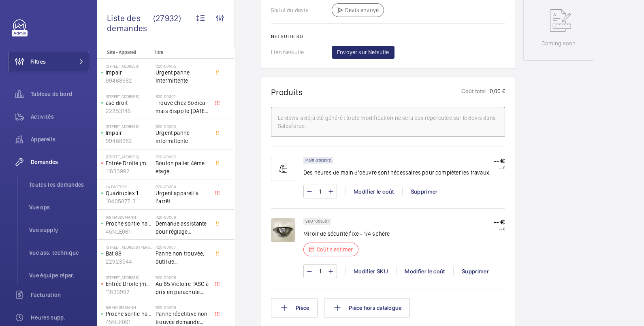 Image resolution: width=644 pixels, height=326 pixels. Describe the element at coordinates (59, 185) in the screenshot. I see `span: Toutes les demandes` at that location.